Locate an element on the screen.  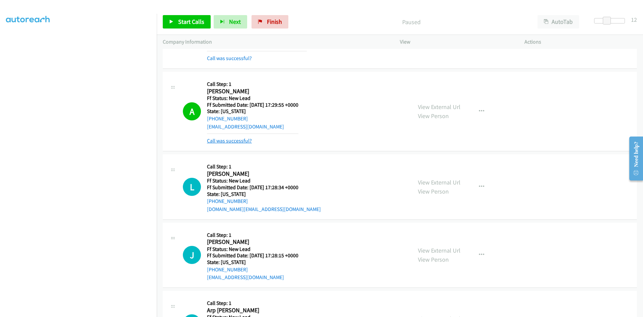
div: Need help? is located at coordinates (12, 22).